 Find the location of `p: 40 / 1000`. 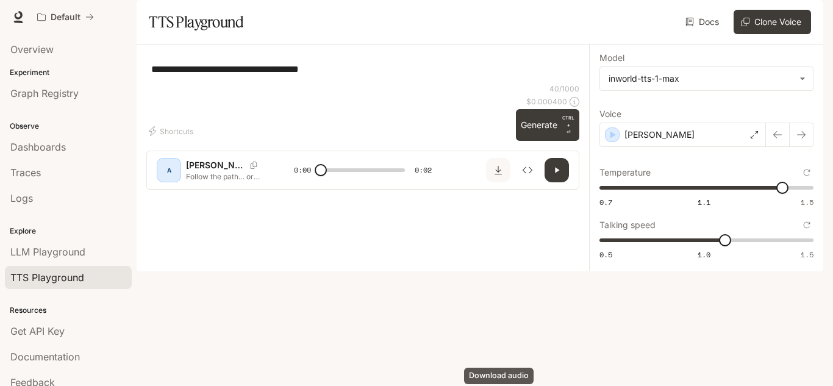

p: 40 / 1000 is located at coordinates (564, 88).